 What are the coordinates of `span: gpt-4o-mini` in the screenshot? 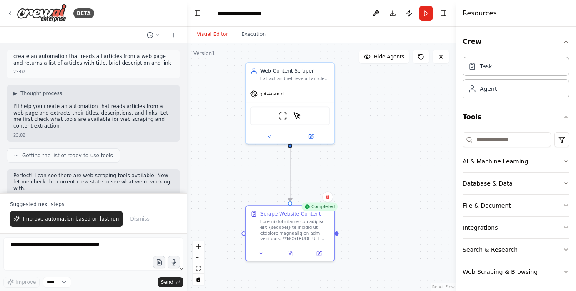 It's located at (272, 94).